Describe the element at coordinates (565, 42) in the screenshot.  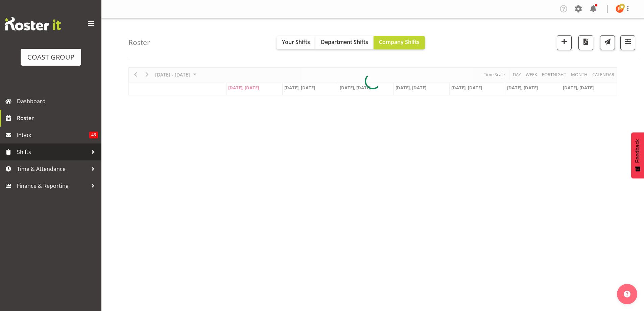
I see `button: Add a new shift` at that location.